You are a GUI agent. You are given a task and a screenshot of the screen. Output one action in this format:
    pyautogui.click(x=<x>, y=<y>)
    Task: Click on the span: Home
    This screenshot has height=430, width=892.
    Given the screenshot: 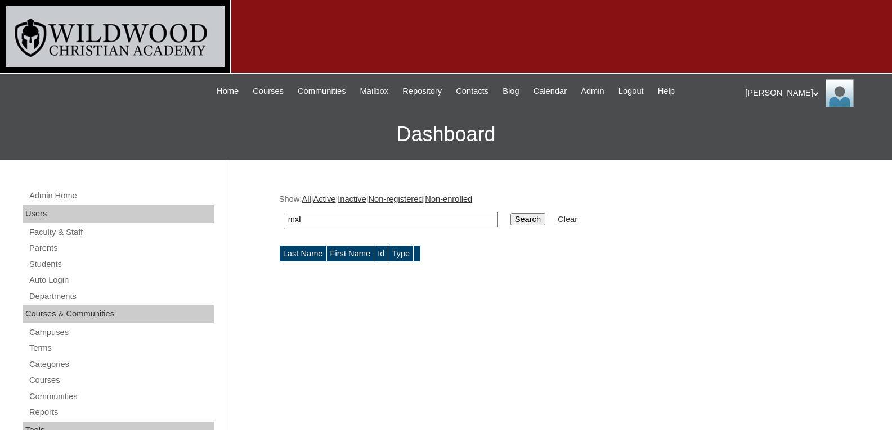 What is the action you would take?
    pyautogui.click(x=227, y=91)
    